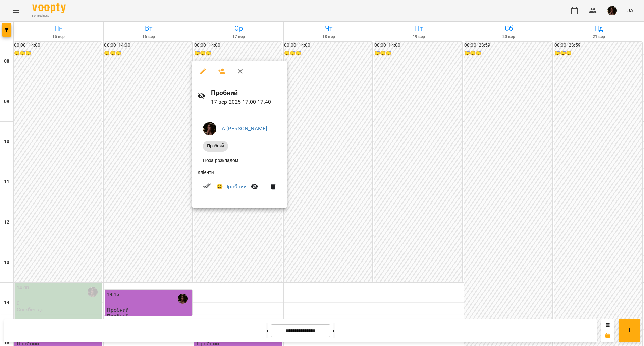  I want to click on img: 1b79b5faa506ccfdadca416541874b02.jpg, so click(209, 129).